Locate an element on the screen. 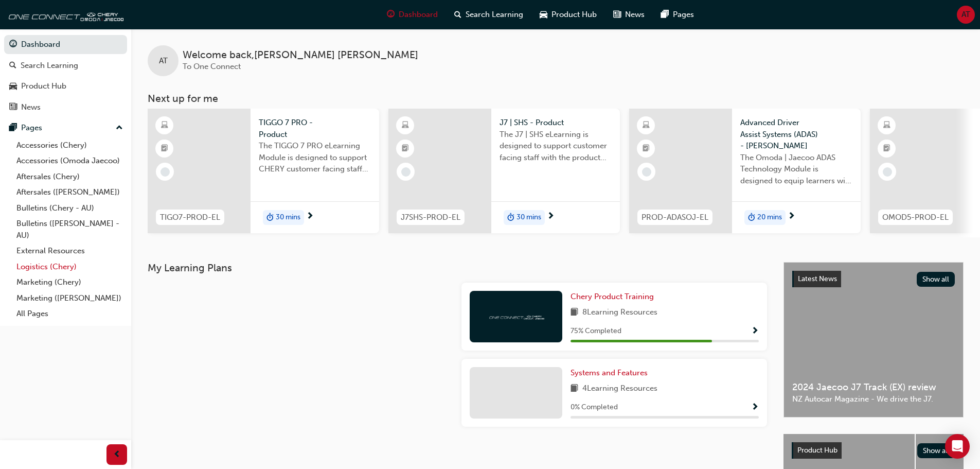  a: All Pages is located at coordinates (69, 313).